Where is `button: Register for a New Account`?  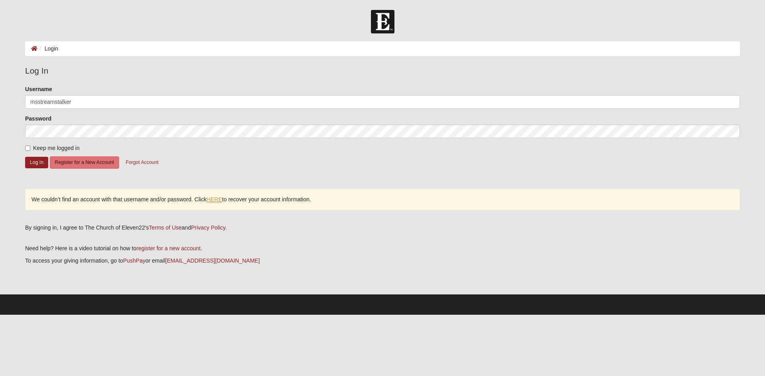
button: Register for a New Account is located at coordinates (84, 163).